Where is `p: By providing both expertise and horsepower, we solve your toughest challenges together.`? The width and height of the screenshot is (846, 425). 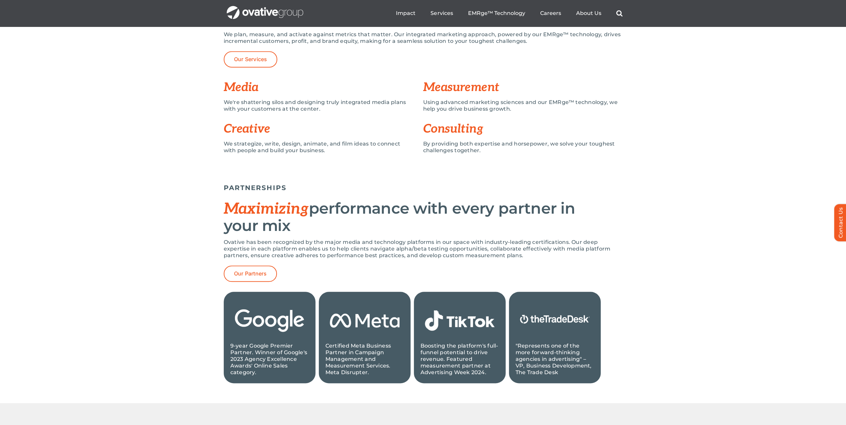 p: By providing both expertise and horsepower, we solve your toughest challenges together. is located at coordinates (523, 147).